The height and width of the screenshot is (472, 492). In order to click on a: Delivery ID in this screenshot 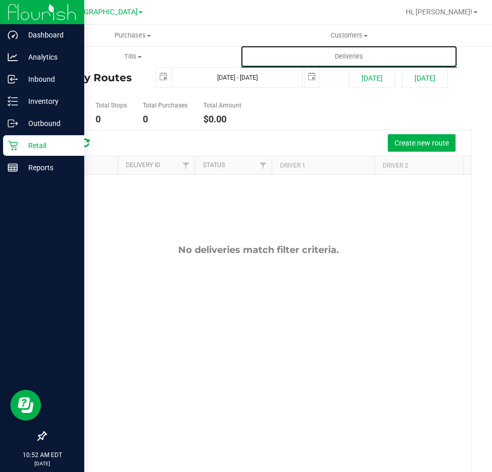, I will do `click(143, 165)`.